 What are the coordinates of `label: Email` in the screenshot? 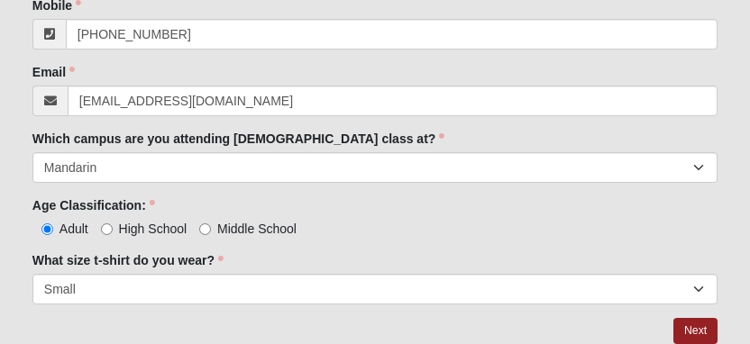 It's located at (53, 72).